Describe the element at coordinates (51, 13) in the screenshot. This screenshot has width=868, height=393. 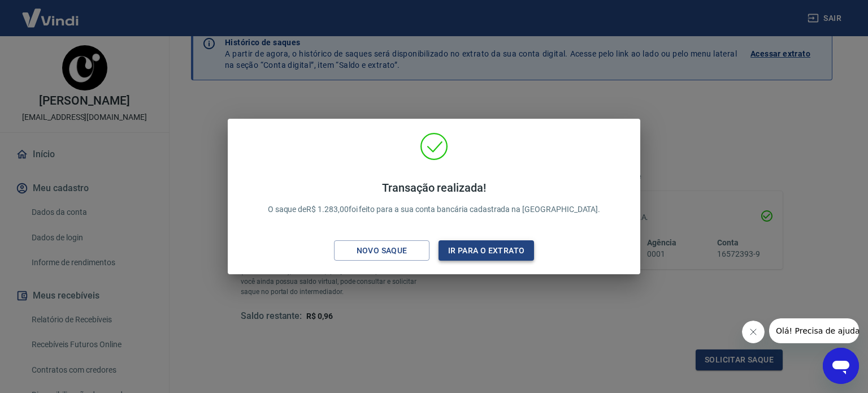
I see `span: Olá! Precisa de ajuda?` at that location.